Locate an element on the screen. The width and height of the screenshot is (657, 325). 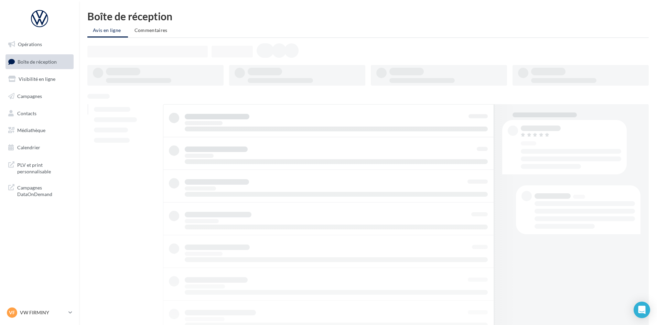
span: VF is located at coordinates (12, 313).